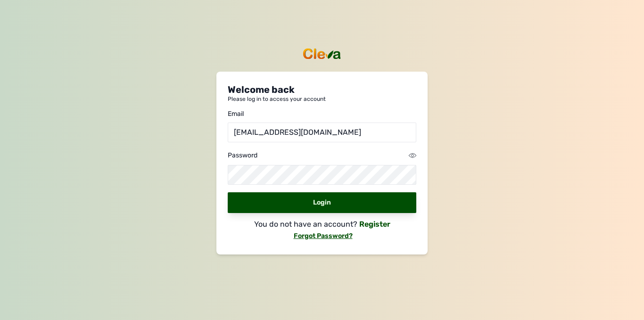 Image resolution: width=644 pixels, height=320 pixels. Describe the element at coordinates (322, 236) in the screenshot. I see `a: Forgot Password?` at that location.